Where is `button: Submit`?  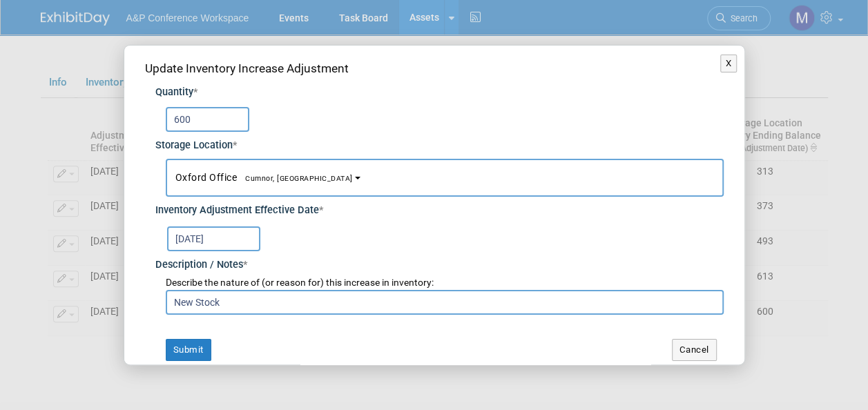
button: Submit is located at coordinates (189, 350).